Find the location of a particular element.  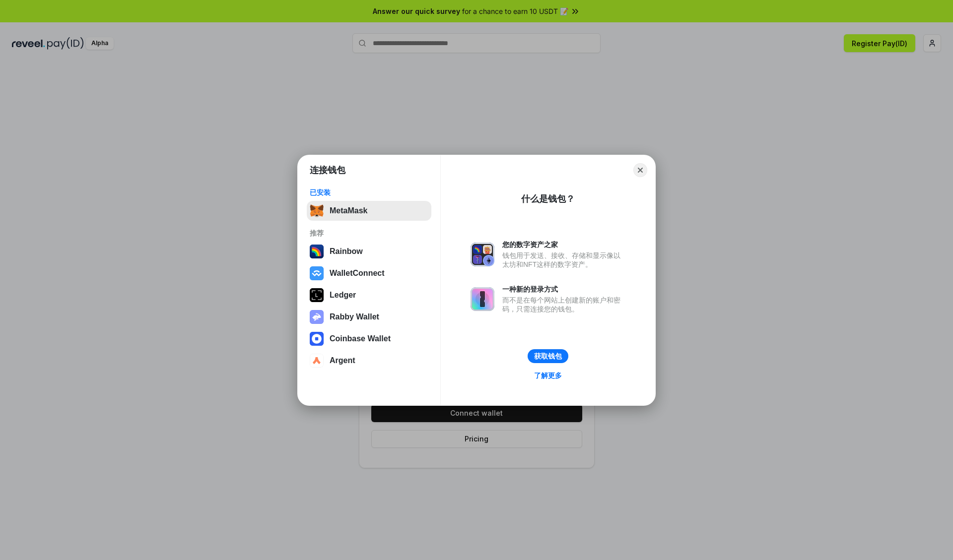

div: 已安装 is located at coordinates (369, 192).